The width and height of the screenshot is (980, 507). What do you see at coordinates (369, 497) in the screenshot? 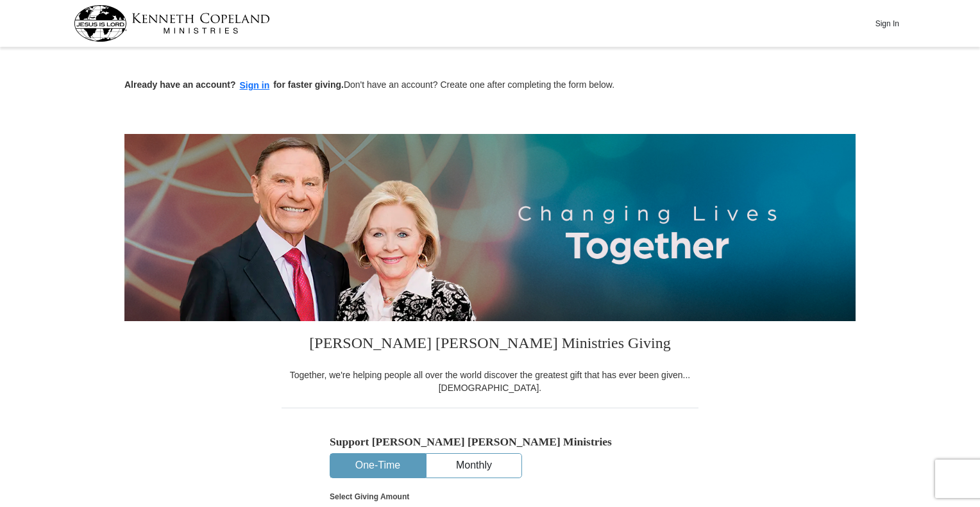
I see `strong: Select Giving Amount` at bounding box center [369, 497].